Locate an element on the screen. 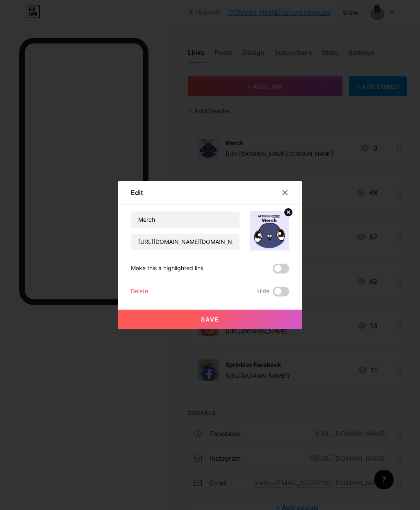 This screenshot has height=510, width=420. input: Title is located at coordinates (185, 220).